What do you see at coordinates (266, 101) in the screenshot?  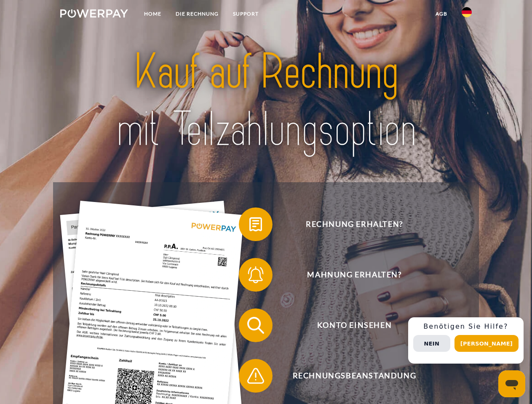 I see `img: title-powerpay_de.svg` at bounding box center [266, 101].